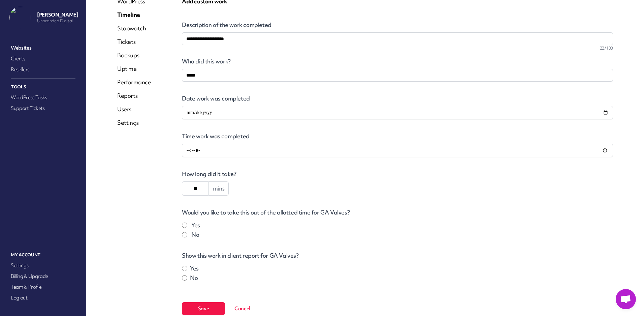 This screenshot has width=644, height=316. Describe the element at coordinates (43, 97) in the screenshot. I see `a: WordPress Tasks` at that location.